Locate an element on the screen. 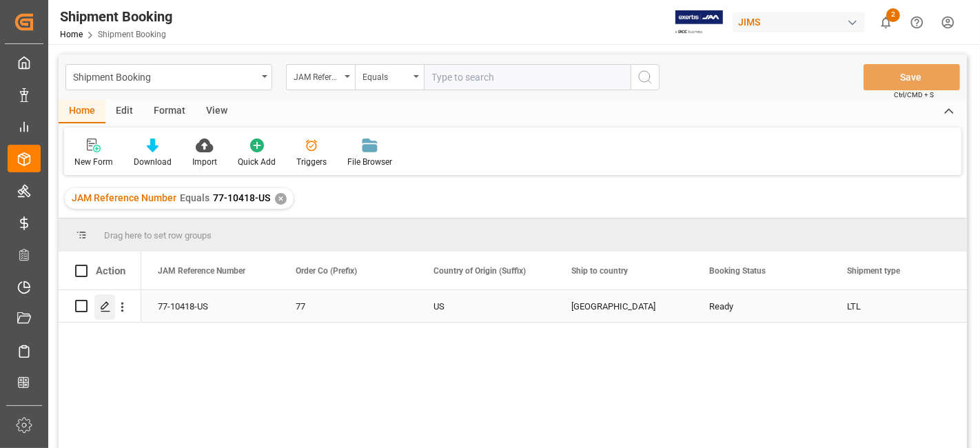 The height and width of the screenshot is (448, 980). div: JAM Reference Number is located at coordinates (317, 75).